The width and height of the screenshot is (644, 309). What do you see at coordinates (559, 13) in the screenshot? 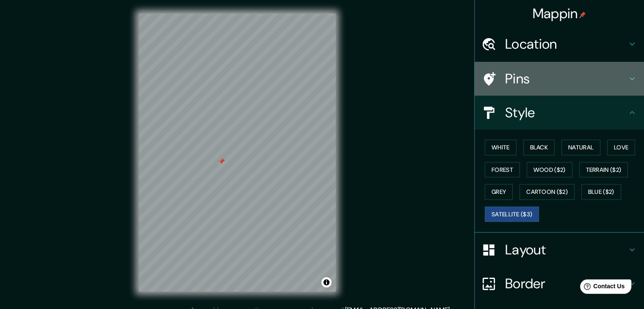
I see `h4: Mappin` at bounding box center [559, 13].